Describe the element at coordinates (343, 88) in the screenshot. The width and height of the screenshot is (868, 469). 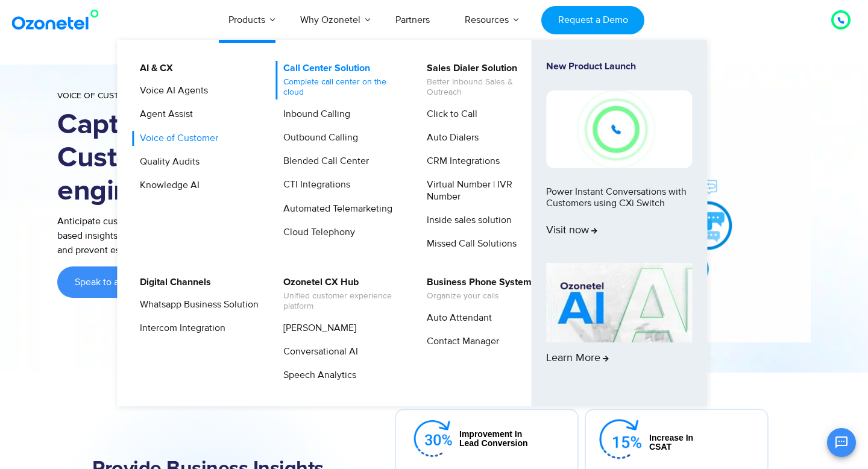
I see `span: Complete call center on the cloud` at that location.